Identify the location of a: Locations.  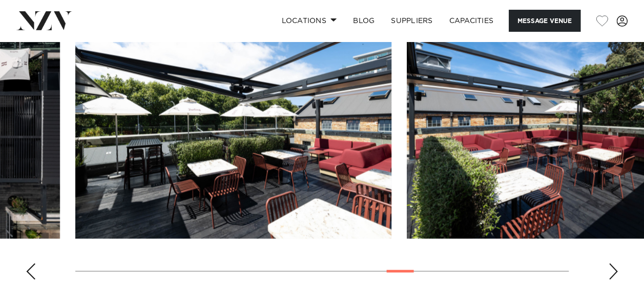
(309, 21).